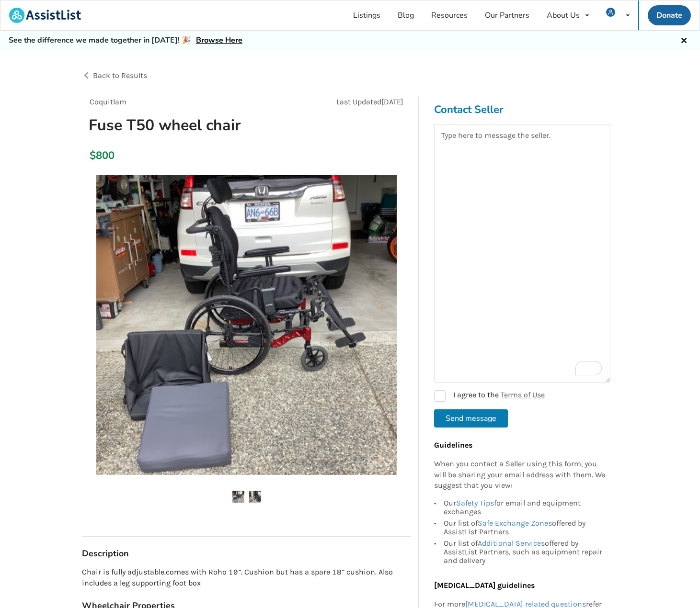 The width and height of the screenshot is (700, 608). Describe the element at coordinates (514, 523) in the screenshot. I see `a: Safe Exchange Zones` at that location.